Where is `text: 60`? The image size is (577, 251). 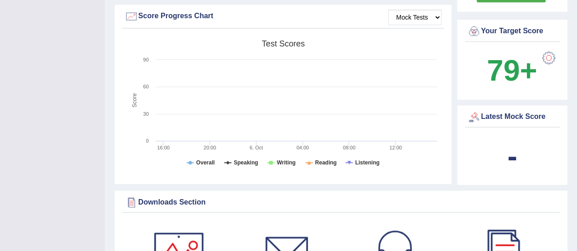
text: 60 is located at coordinates (146, 87).